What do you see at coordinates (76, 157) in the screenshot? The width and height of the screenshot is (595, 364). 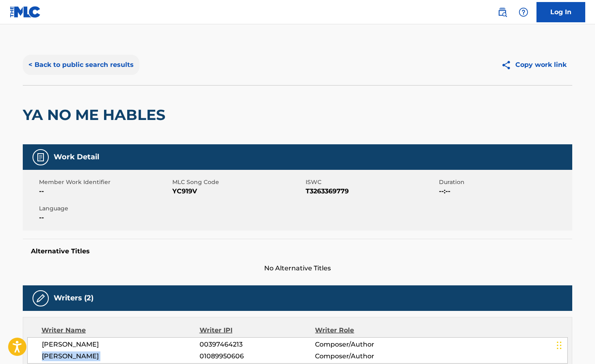 I see `h5: Work Detail` at bounding box center [76, 157].